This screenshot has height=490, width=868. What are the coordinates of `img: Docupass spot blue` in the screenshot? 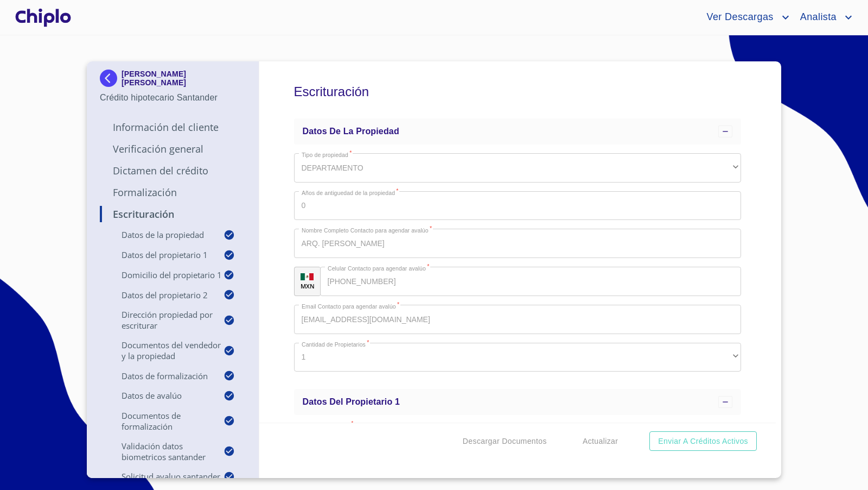 It's located at (110, 78).